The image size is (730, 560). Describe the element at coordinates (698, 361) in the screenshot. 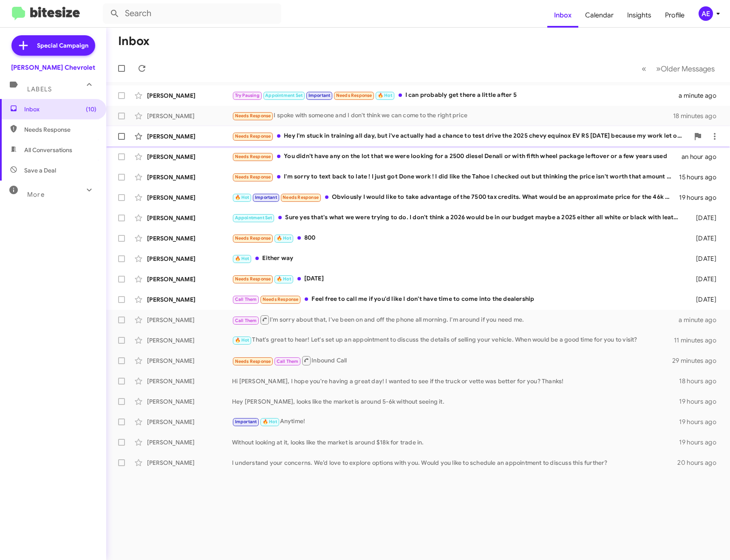

I see `div: 29 minutes ago` at that location.